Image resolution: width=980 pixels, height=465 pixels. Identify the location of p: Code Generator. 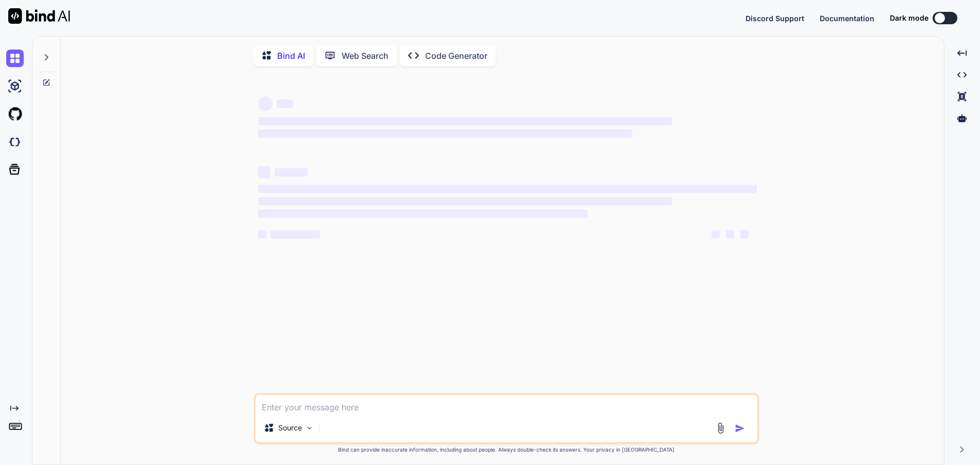
(456, 56).